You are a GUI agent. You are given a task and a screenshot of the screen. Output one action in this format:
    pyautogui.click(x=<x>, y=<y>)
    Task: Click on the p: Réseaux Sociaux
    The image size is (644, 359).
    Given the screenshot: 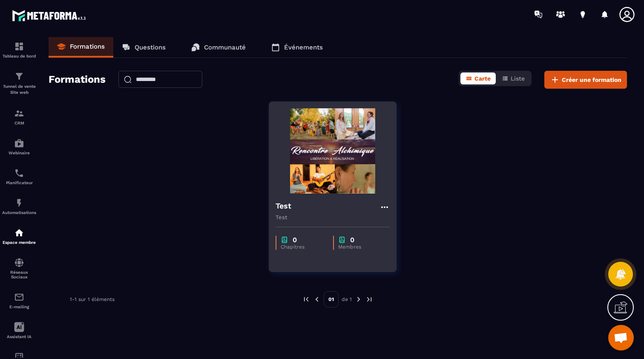 What is the action you would take?
    pyautogui.click(x=19, y=275)
    